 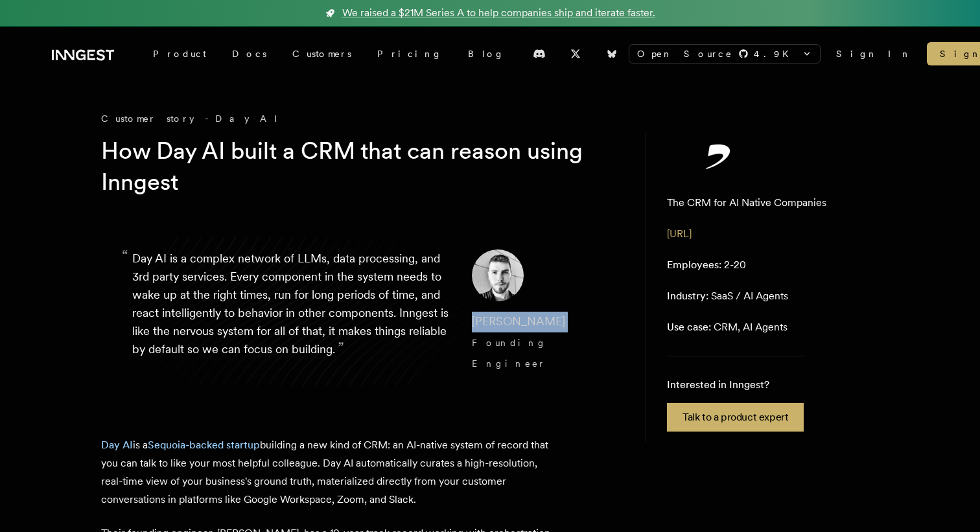 I want to click on img: Image of Erik Munson, so click(x=498, y=276).